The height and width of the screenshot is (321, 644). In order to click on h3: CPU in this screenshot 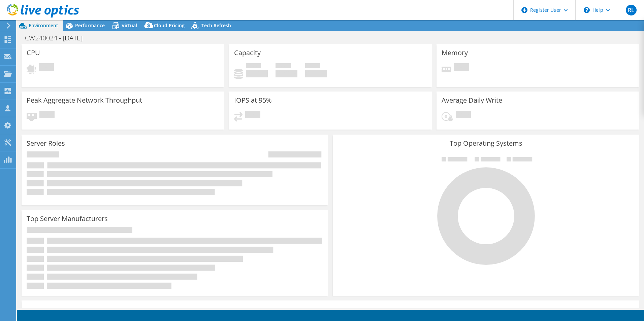, I will do `click(33, 53)`.